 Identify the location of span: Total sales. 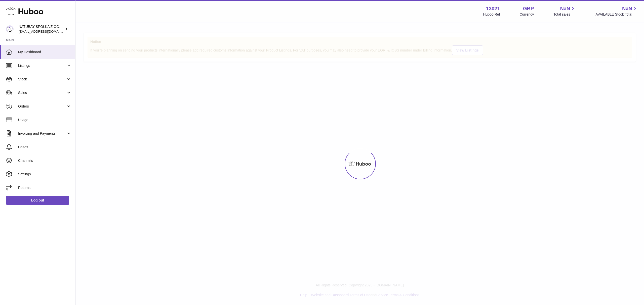
(565, 14).